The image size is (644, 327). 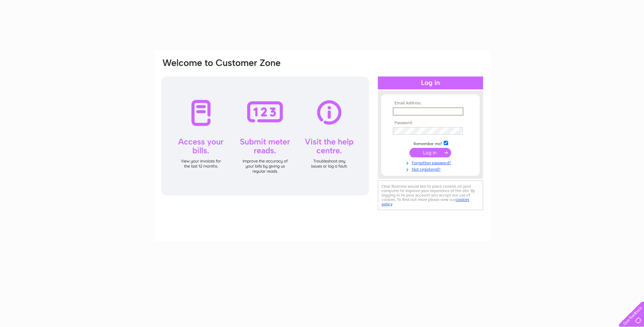 I want to click on th: Password:, so click(x=430, y=123).